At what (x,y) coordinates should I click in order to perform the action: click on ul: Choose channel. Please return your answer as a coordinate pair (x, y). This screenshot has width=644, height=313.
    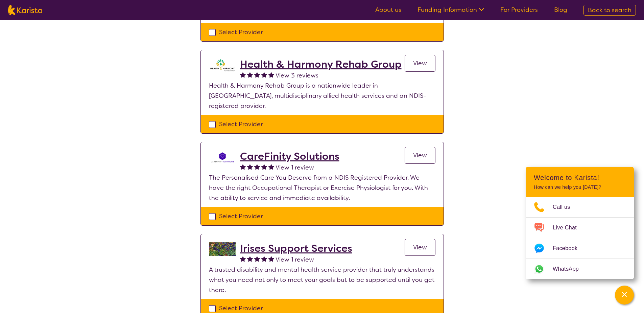
    Looking at the image, I should click on (579, 237).